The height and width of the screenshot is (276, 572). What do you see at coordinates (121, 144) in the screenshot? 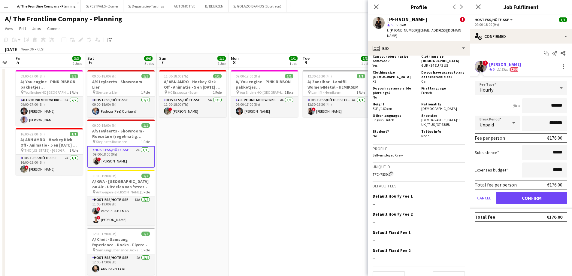
I see `div: 09:00-18:00 (9h)1/1A/Steylaerts - Showroom - Roeselare (regelmatig terugkerende opdracht) Steylae...` at bounding box center [121, 144].